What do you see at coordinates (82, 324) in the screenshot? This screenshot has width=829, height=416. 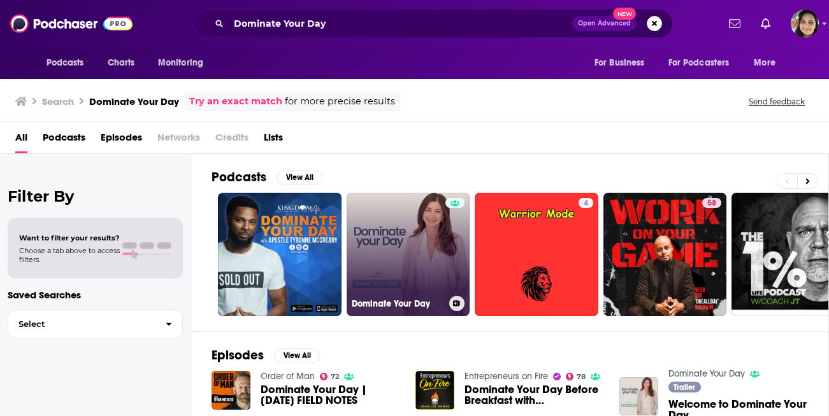 I see `span: Select` at bounding box center [82, 324].